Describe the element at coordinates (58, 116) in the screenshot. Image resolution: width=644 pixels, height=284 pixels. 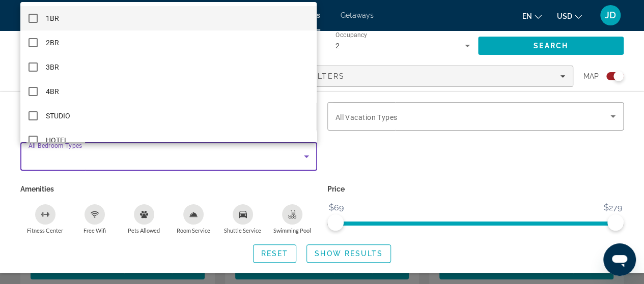
I see `span: STUDIO` at that location.